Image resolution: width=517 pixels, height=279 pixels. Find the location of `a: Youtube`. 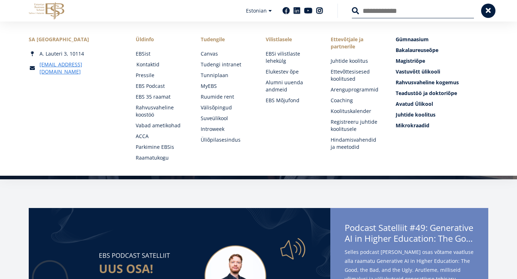

a: Youtube is located at coordinates (308, 11).